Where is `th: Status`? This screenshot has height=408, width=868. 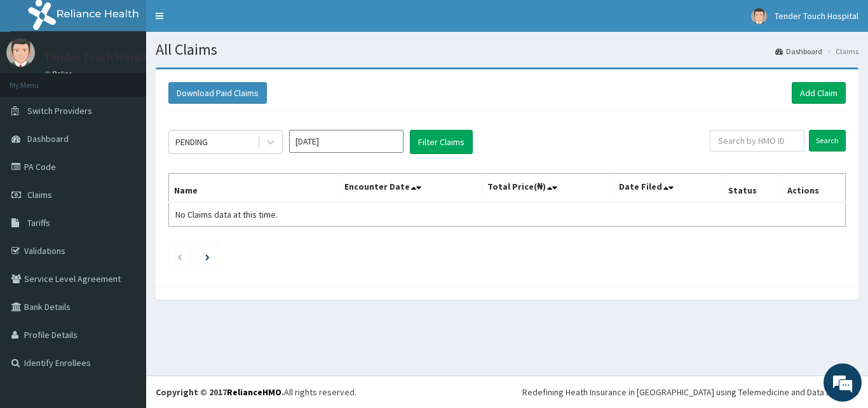 th: Status is located at coordinates (753, 188).